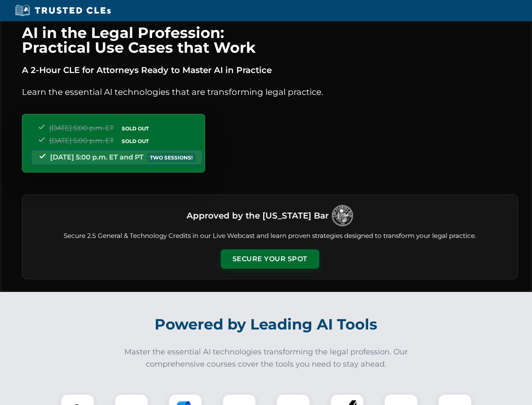 The image size is (532, 405). Describe the element at coordinates (266, 324) in the screenshot. I see `h2: Powered by Leading AI Tools` at that location.